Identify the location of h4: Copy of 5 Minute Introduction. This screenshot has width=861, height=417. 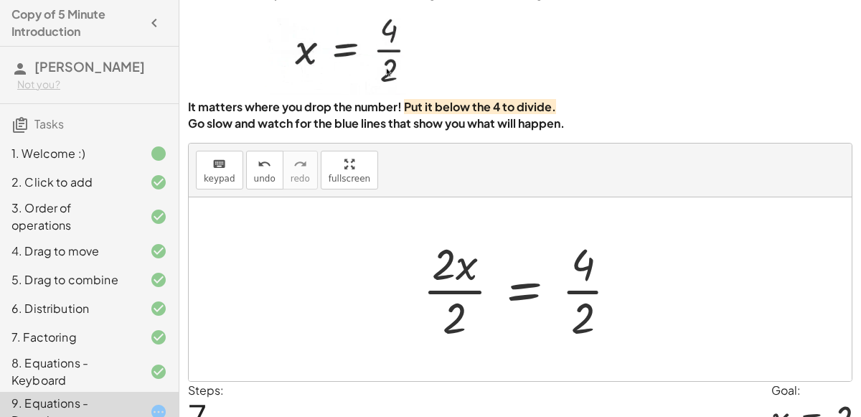
(76, 23).